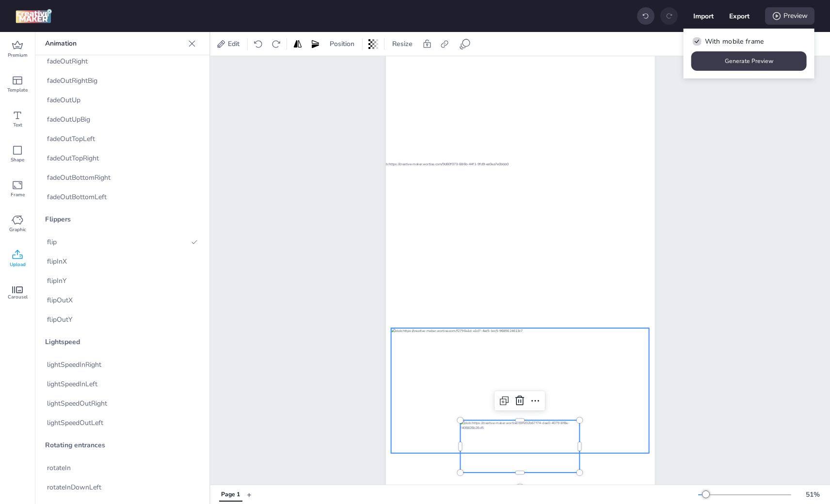  I want to click on div: 51 %, so click(812, 494).